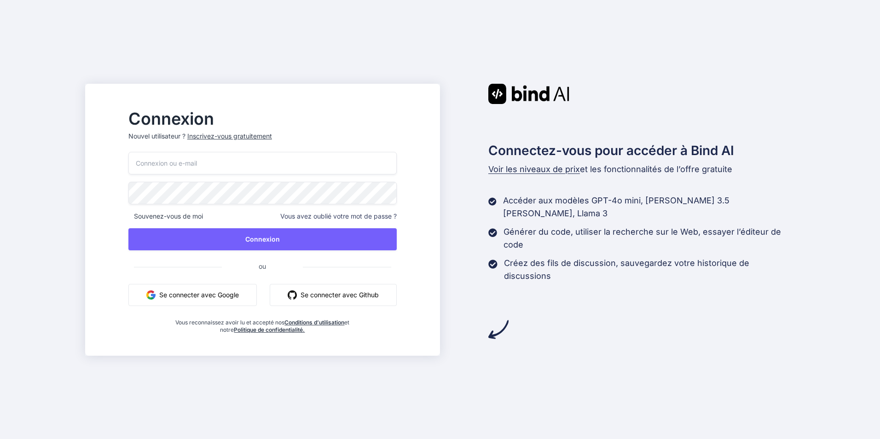 The width and height of the screenshot is (880, 439). I want to click on button: Connexion, so click(262, 239).